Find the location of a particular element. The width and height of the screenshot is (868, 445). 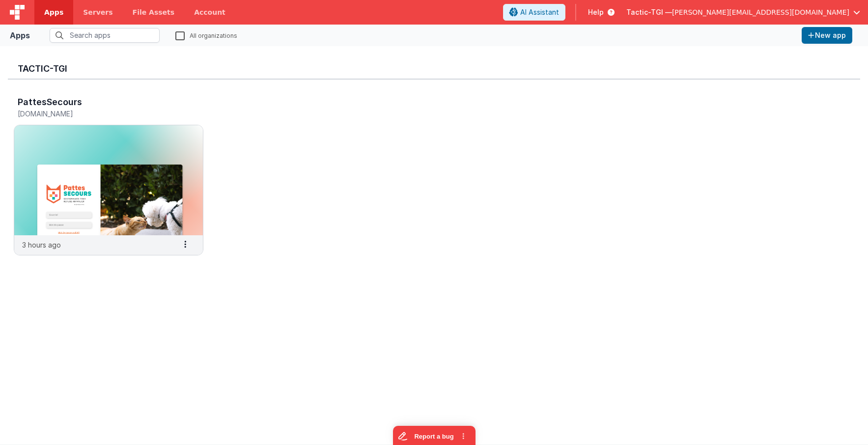

span: File Assets is located at coordinates (154, 12).